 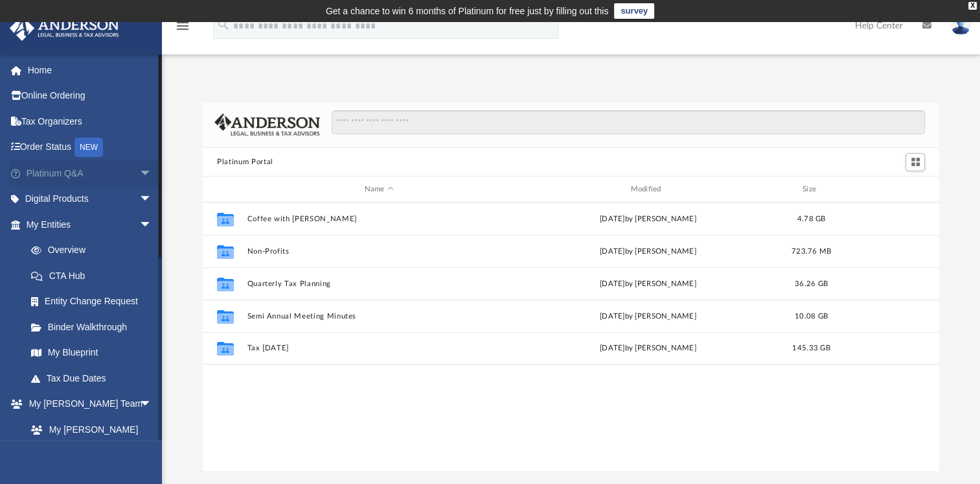 What do you see at coordinates (183, 26) in the screenshot?
I see `i: menu` at bounding box center [183, 26].